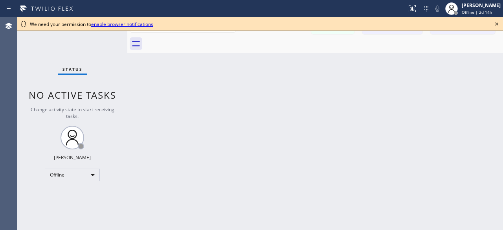 The height and width of the screenshot is (230, 503). What do you see at coordinates (72, 175) in the screenshot?
I see `div: Offline` at bounding box center [72, 175].